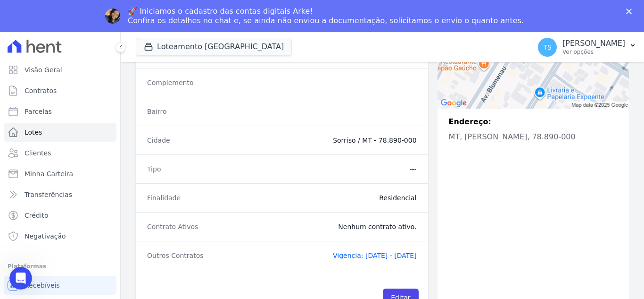  I want to click on dd: Nenhum contrato ativo., so click(328, 226).